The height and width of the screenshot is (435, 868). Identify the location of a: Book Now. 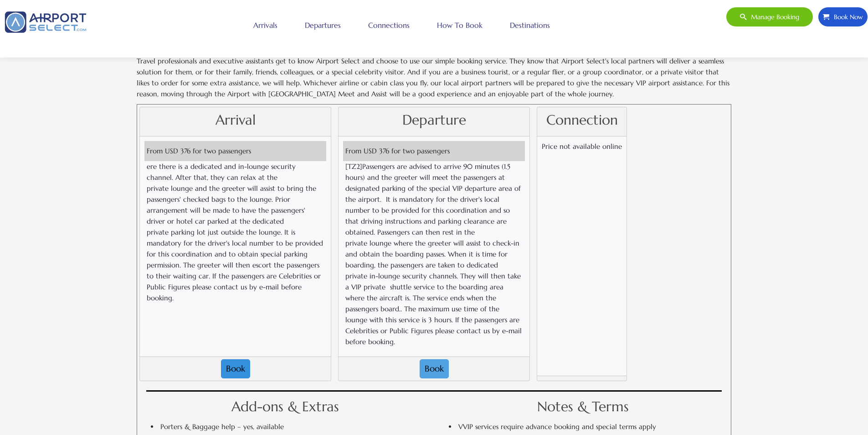
(843, 17).